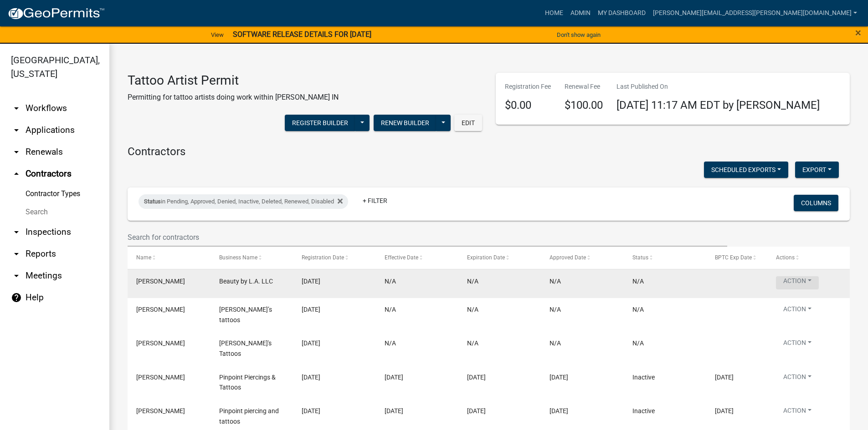 Image resolution: width=868 pixels, height=430 pixels. Describe the element at coordinates (238, 258) in the screenshot. I see `span: Business Name` at that location.